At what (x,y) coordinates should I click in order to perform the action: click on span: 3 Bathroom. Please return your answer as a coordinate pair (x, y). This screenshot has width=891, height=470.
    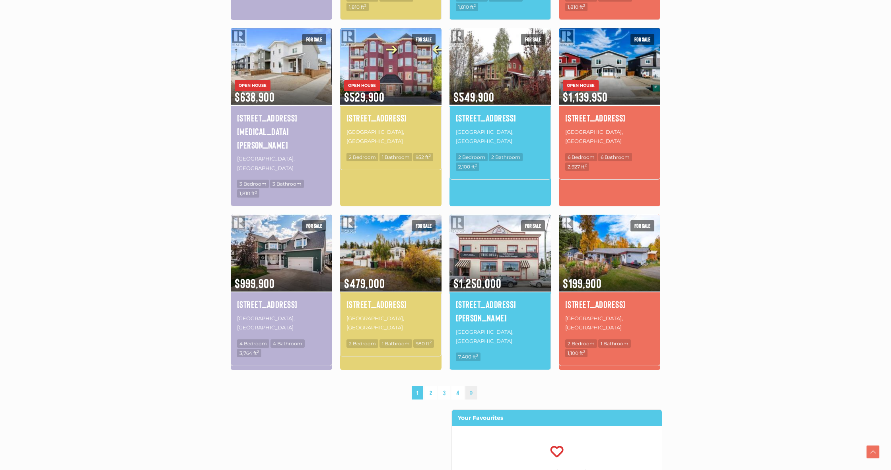
    Looking at the image, I should click on (287, 183).